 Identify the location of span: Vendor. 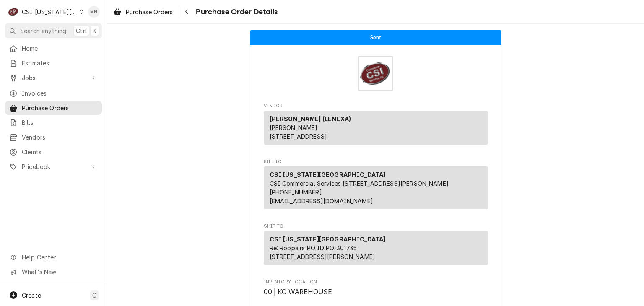
(376, 106).